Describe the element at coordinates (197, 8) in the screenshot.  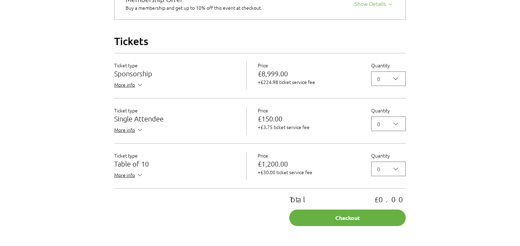
I see `div: Buy a membership and get up to 10% off this event at checkout` at that location.